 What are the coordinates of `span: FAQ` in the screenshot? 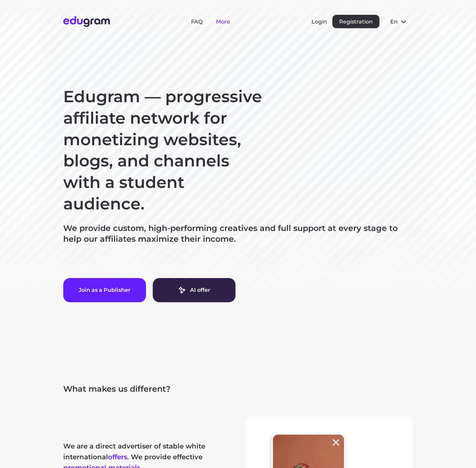 It's located at (197, 22).